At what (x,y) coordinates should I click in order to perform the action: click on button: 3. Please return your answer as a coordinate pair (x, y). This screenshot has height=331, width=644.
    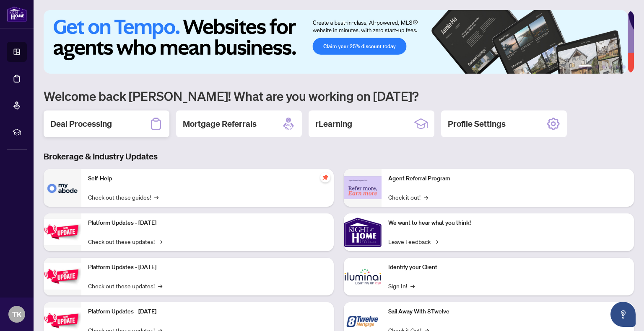
    Looking at the image, I should click on (603, 67).